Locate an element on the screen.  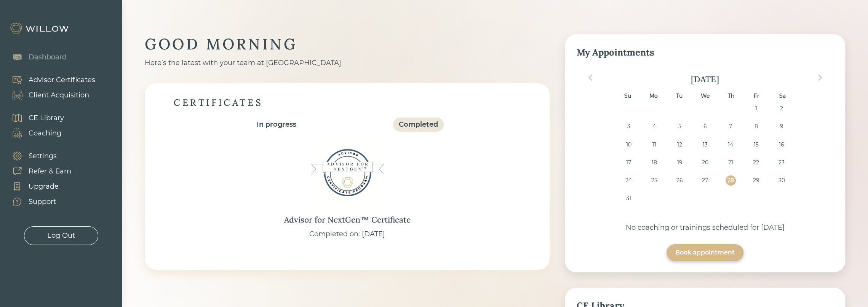
a: Refer & Earn is located at coordinates (38, 171).